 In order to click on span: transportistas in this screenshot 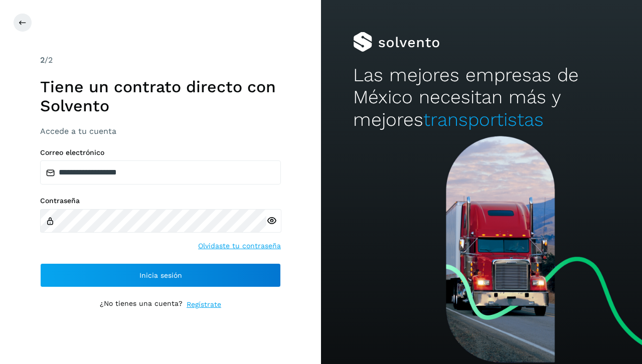, I will do `click(483, 120)`.